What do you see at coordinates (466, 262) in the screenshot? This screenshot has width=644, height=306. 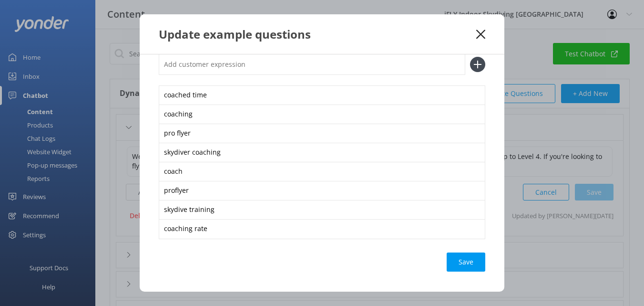 I see `button: Save` at bounding box center [466, 262].